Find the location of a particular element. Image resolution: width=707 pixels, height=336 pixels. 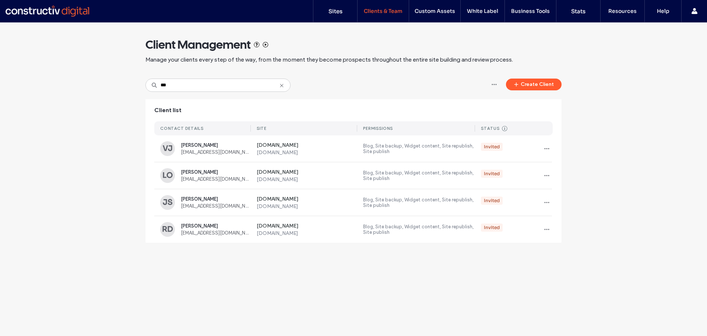

span: Manage your clients every step of the way, from the moment they become prospects throughout the e... is located at coordinates (329, 60).